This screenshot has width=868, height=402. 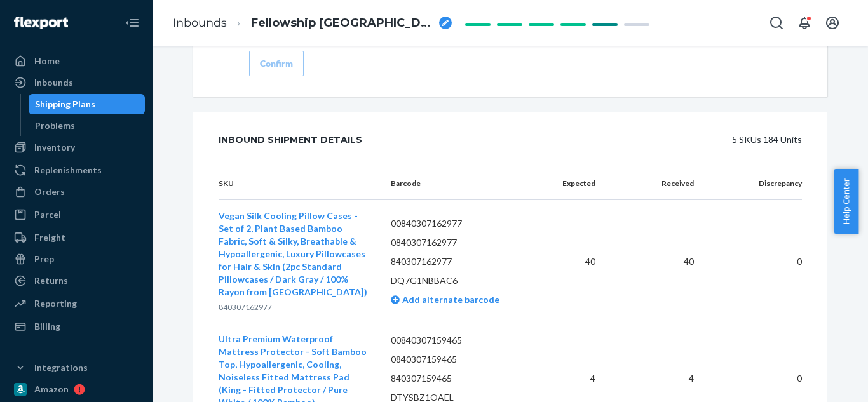 I want to click on a: Home, so click(x=77, y=61).